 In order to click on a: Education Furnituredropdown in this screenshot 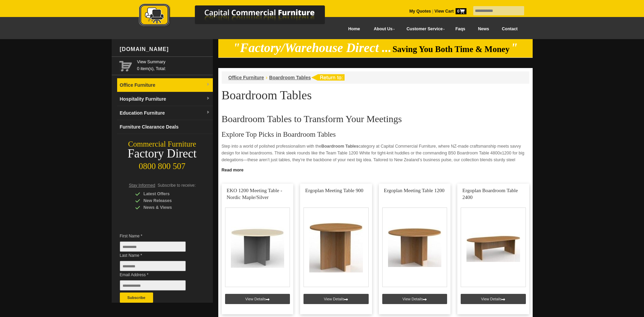, I will do `click(165, 113)`.